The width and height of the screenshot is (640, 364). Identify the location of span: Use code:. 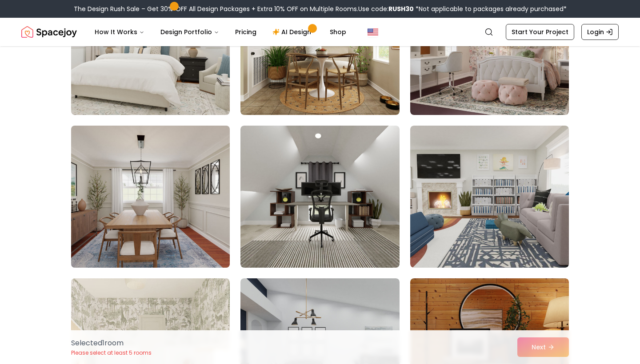
(386, 9).